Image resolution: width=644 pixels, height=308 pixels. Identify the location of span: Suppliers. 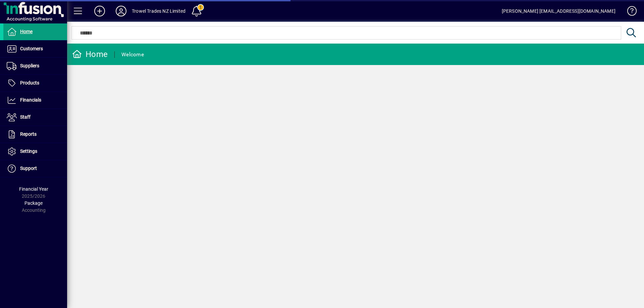
(29, 66).